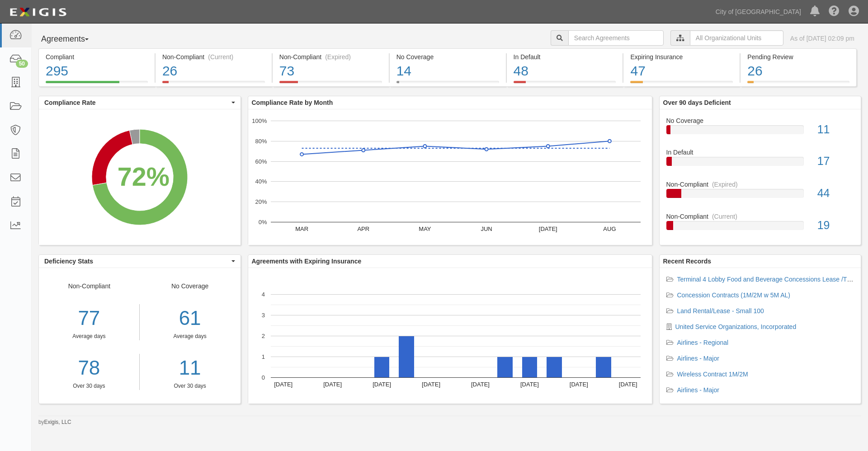  What do you see at coordinates (22, 64) in the screenshot?
I see `div: 50` at bounding box center [22, 64].